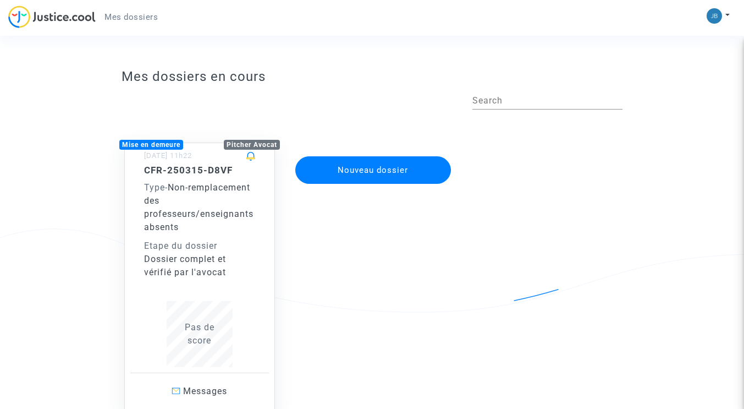 This screenshot has width=744, height=409. What do you see at coordinates (372, 76) in the screenshot?
I see `h3: Mes dossiers en cours` at bounding box center [372, 76].